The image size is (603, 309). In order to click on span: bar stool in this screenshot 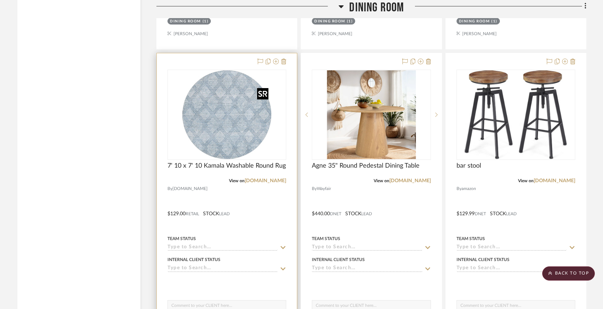, I will do `click(468, 166)`.